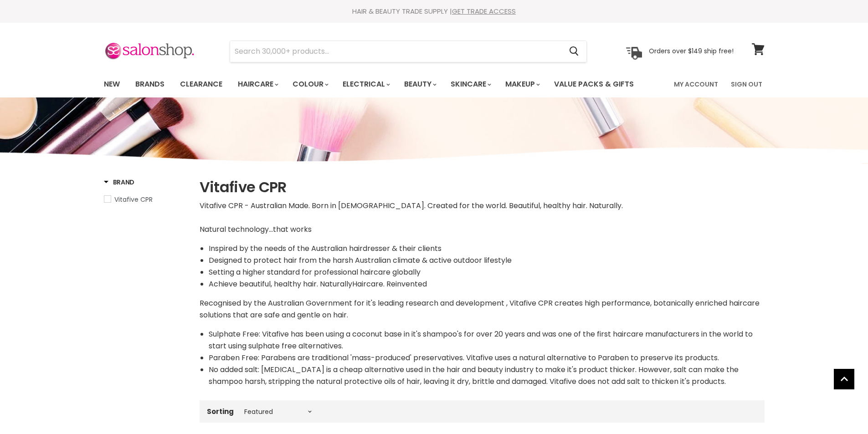 The image size is (868, 434). Describe the element at coordinates (220, 412) in the screenshot. I see `label: Sorting` at that location.